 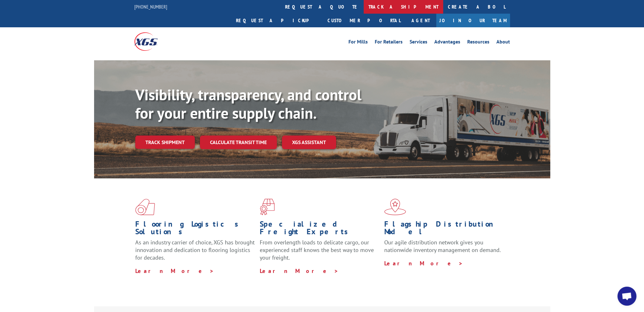 I want to click on a: Services, so click(x=418, y=43).